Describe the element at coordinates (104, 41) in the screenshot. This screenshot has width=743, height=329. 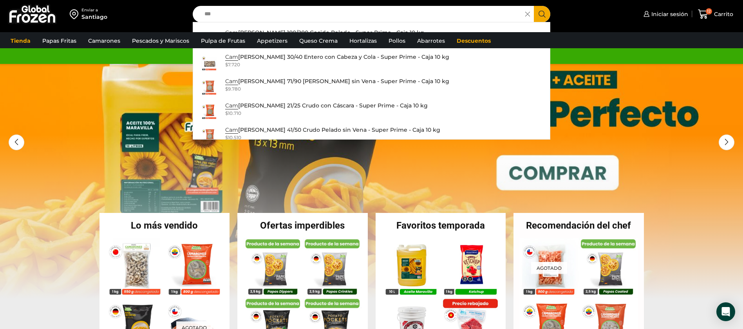
I see `a: Camarones` at that location.